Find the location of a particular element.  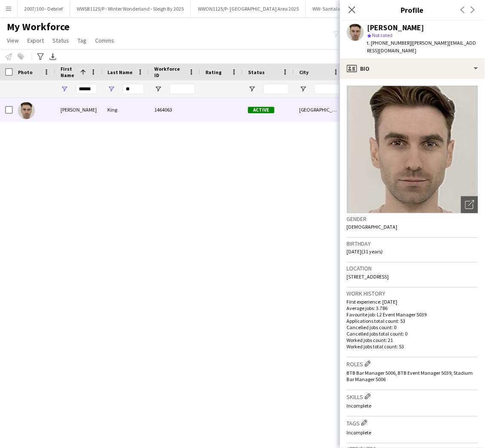

img: Daniel King is located at coordinates (26, 111).